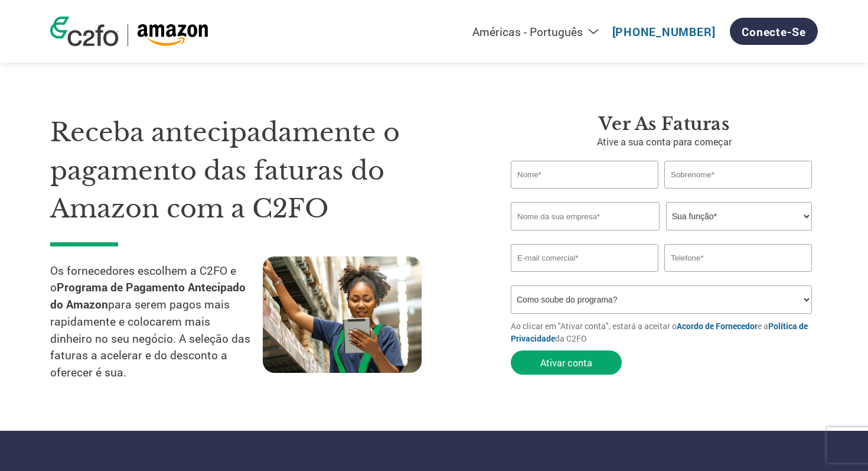 The height and width of the screenshot is (471, 868). Describe the element at coordinates (566, 363) in the screenshot. I see `button: Ativar conta` at that location.